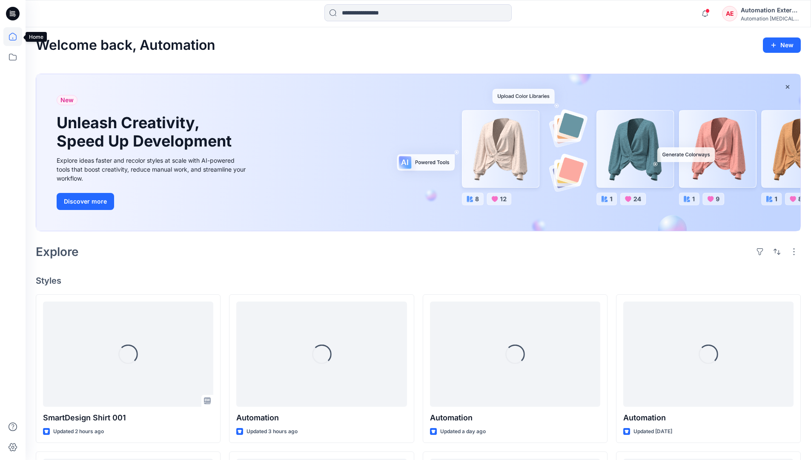 Image resolution: width=811 pixels, height=460 pixels. Describe the element at coordinates (418, 280) in the screenshot. I see `h4: Styles` at that location.